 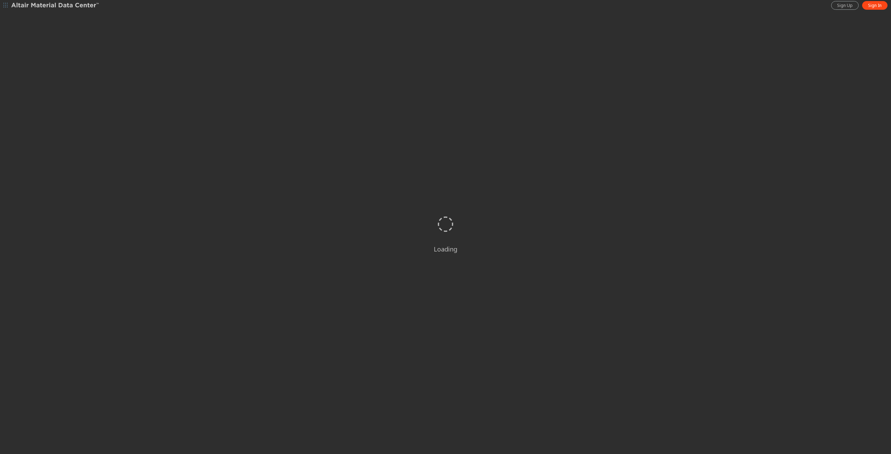 I want to click on img: Altair Material Data Center, so click(x=55, y=6).